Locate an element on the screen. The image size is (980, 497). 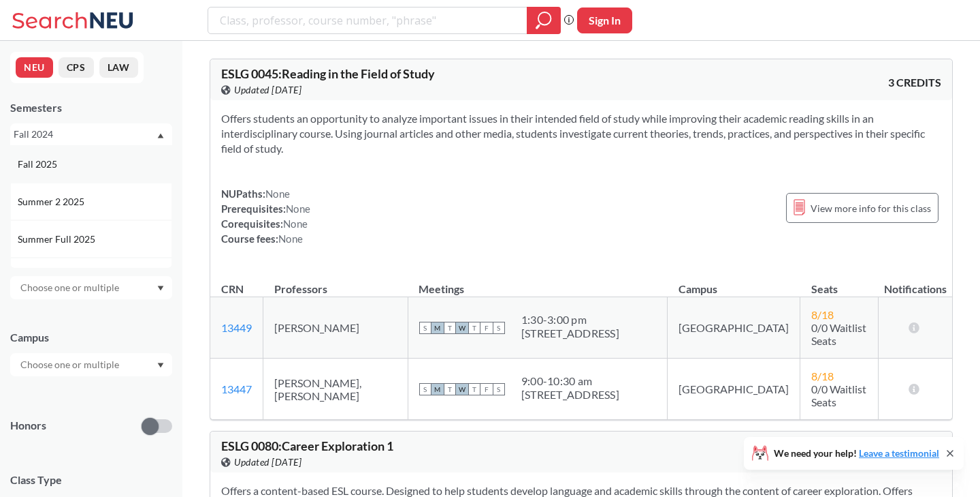
div: Campus is located at coordinates (91, 337).